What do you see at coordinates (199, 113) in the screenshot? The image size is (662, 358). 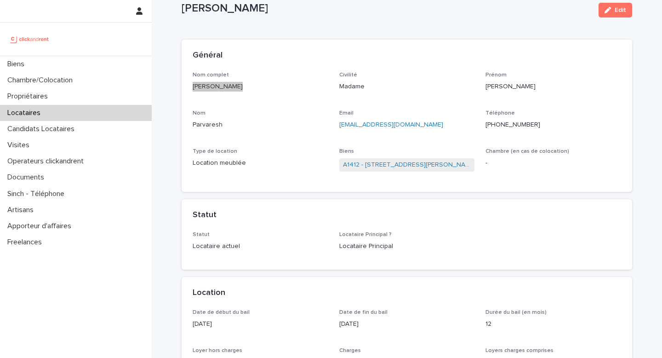 I see `span: Nom` at bounding box center [199, 113].